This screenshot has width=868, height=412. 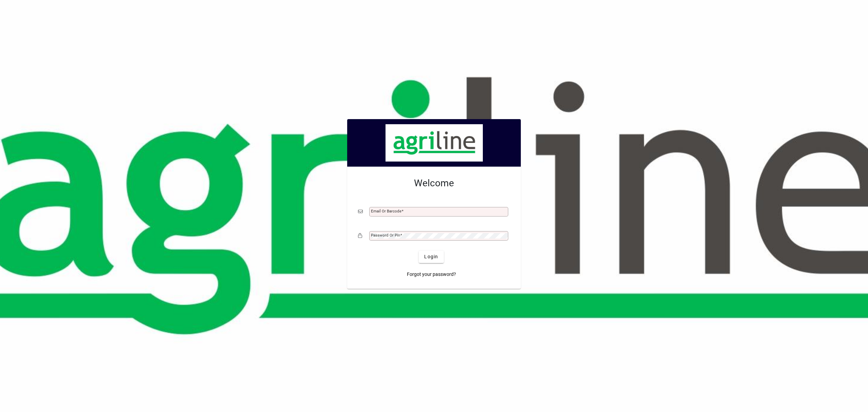 I want to click on span: Login, so click(x=431, y=257).